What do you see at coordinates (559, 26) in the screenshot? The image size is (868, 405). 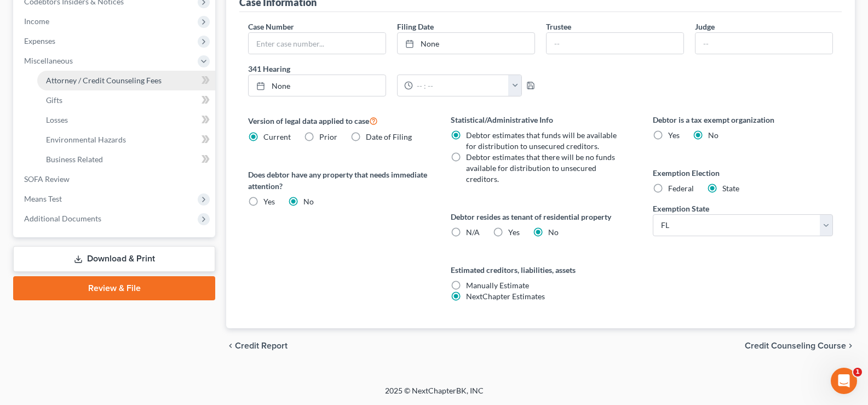 I see `label: Trustee` at bounding box center [559, 26].